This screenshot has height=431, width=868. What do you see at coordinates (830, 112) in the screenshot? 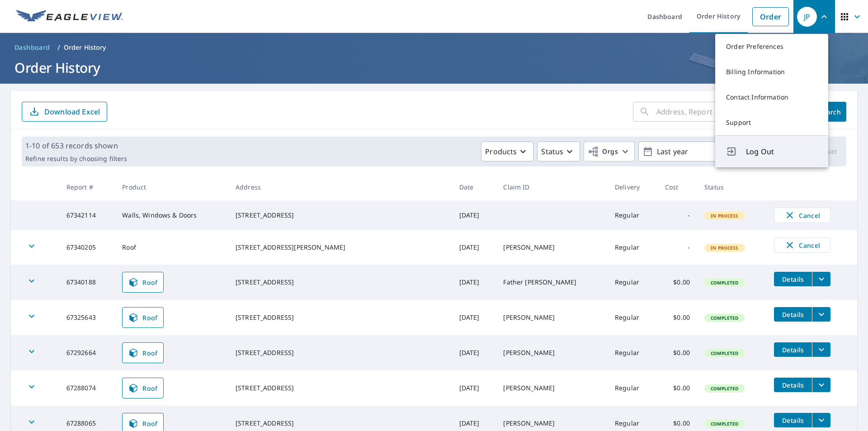
I see `button: Search` at bounding box center [830, 112].